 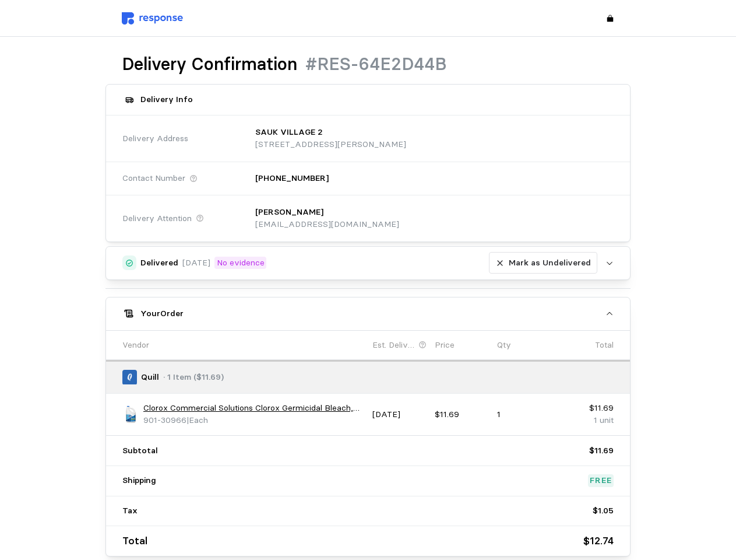 I want to click on h5: Delivery Info, so click(x=167, y=99).